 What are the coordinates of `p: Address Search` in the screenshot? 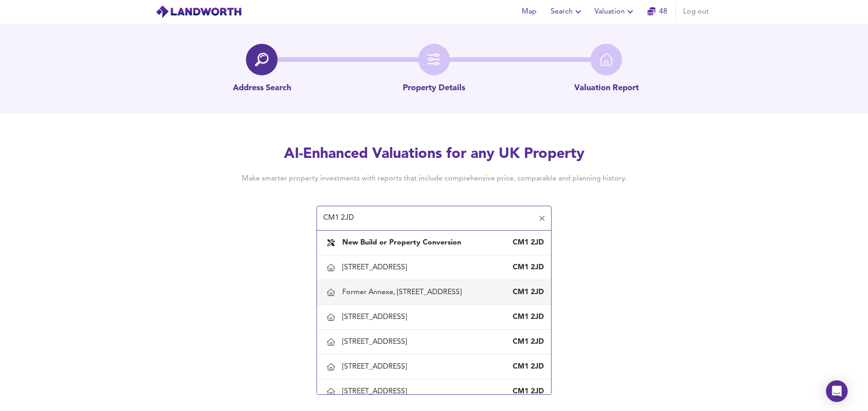 It's located at (262, 88).